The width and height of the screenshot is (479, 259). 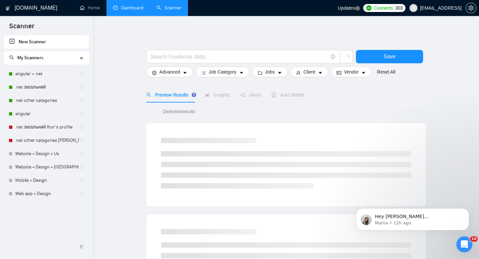 What do you see at coordinates (204, 73) in the screenshot?
I see `span: bars` at bounding box center [204, 73].